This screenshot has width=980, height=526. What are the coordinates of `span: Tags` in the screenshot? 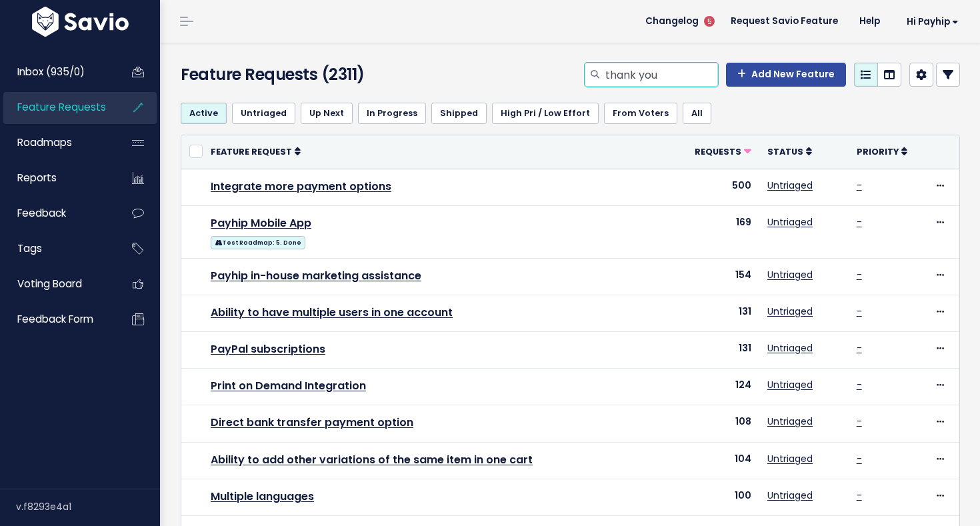 It's located at (29, 248).